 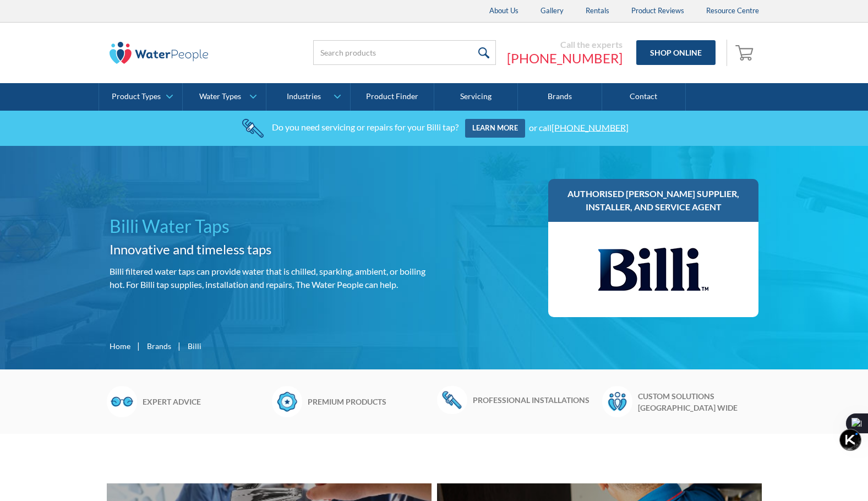 I want to click on a: Open empty cart, so click(x=746, y=53).